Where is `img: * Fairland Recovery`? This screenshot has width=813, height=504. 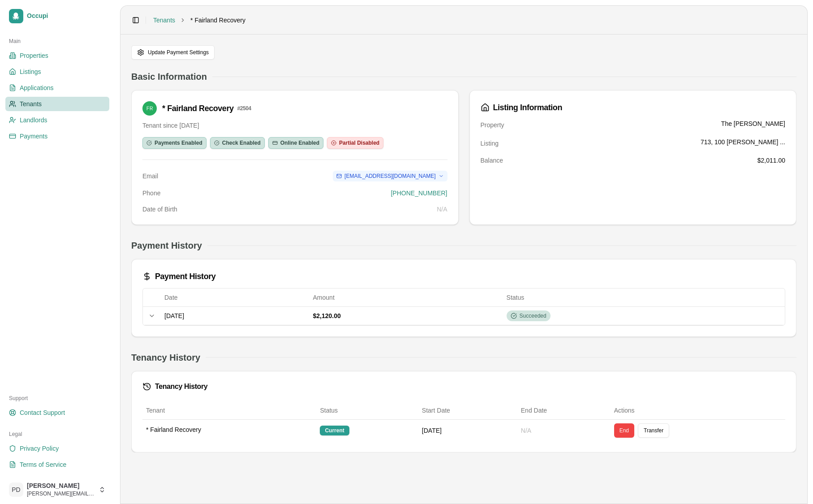
img: * Fairland Recovery is located at coordinates (150, 109).